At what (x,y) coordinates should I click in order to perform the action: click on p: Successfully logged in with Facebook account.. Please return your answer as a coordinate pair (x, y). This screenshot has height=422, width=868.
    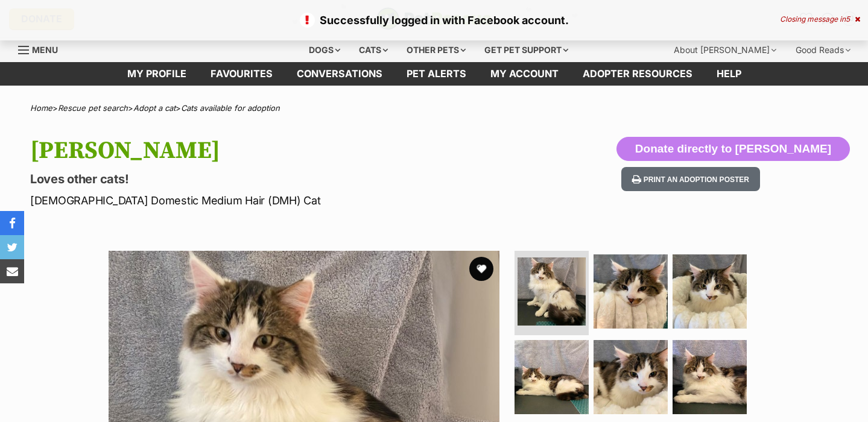
    Looking at the image, I should click on (433, 20).